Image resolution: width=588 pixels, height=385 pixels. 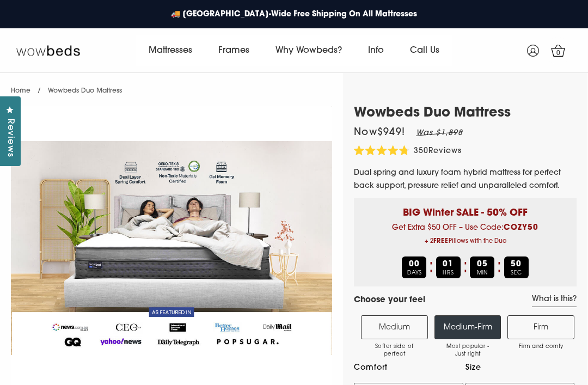 What do you see at coordinates (457, 179) in the screenshot?
I see `span: Dual spring and luxury foam hybrid mattress for perfect back support, pressure relief and unparal...` at bounding box center [457, 179].